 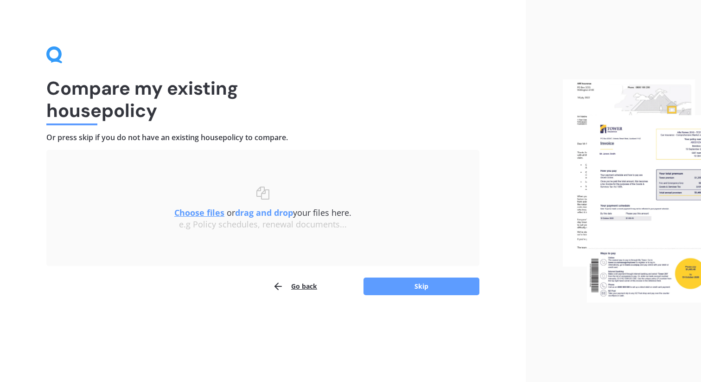 I want to click on img: files.webp, so click(x=632, y=191).